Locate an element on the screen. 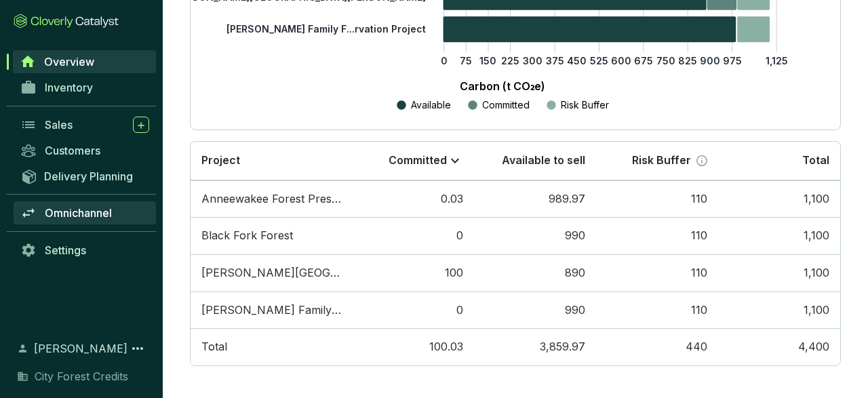 The height and width of the screenshot is (398, 868). td: 100 is located at coordinates (413, 273).